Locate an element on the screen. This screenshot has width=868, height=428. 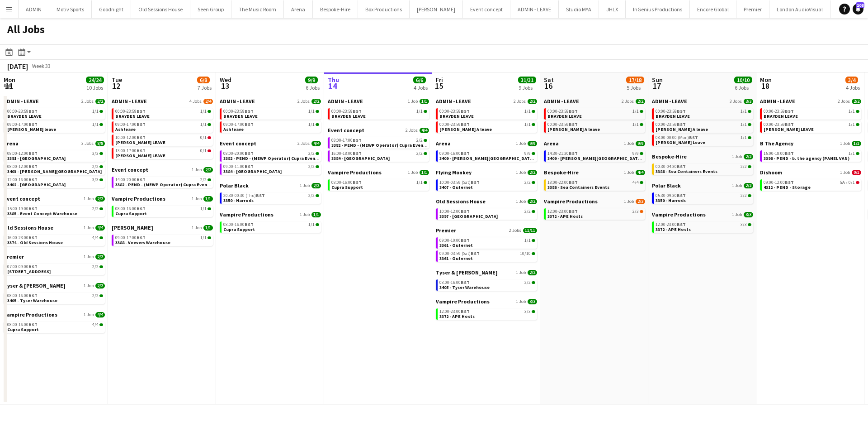
button: Event concept is located at coordinates (486, 9).